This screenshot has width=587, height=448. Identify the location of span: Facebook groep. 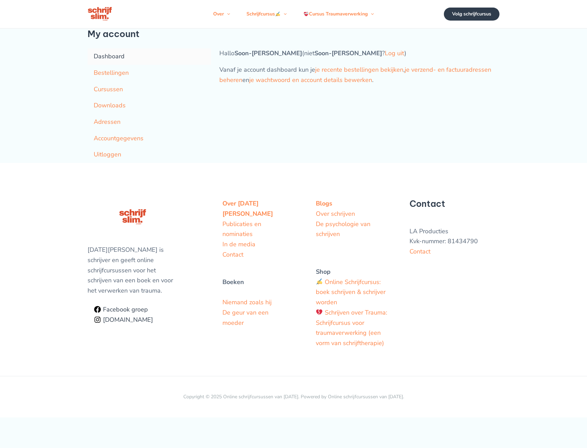
(124, 309).